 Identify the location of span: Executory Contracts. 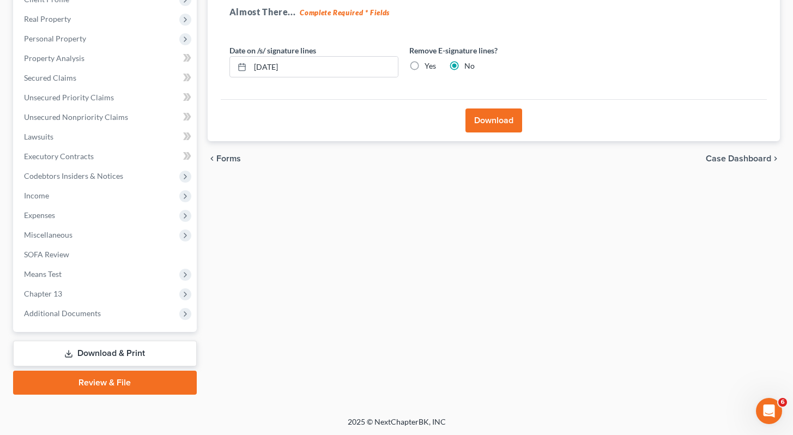
(59, 156).